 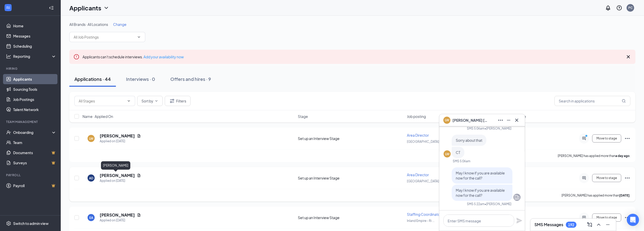 I want to click on a: Sourcing Tools, so click(x=35, y=89).